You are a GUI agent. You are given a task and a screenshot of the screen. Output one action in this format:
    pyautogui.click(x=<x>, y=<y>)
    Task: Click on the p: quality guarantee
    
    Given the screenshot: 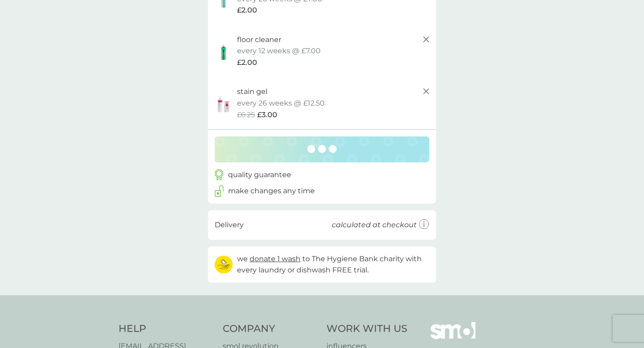 What is the action you would take?
    pyautogui.click(x=259, y=175)
    